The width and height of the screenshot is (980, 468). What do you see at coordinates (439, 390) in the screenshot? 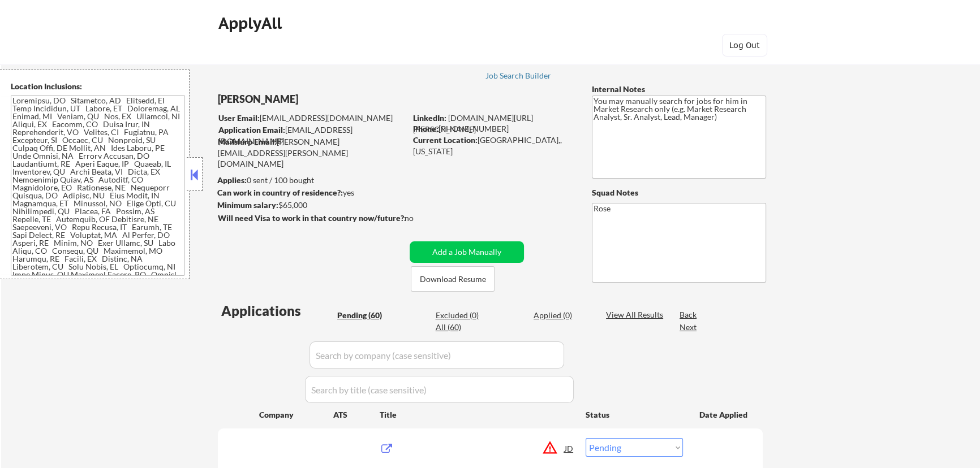
I see `input: Search by title (case sensitive)` at bounding box center [439, 390].